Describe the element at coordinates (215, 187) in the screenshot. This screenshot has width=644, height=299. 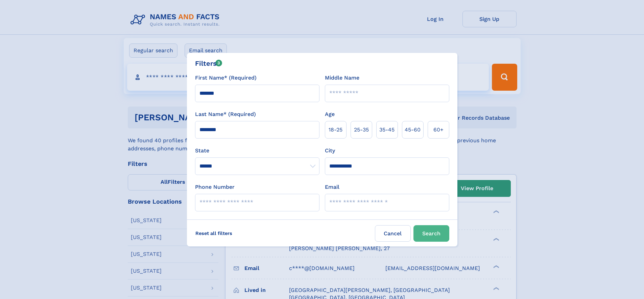
I see `label: Phone Number` at that location.